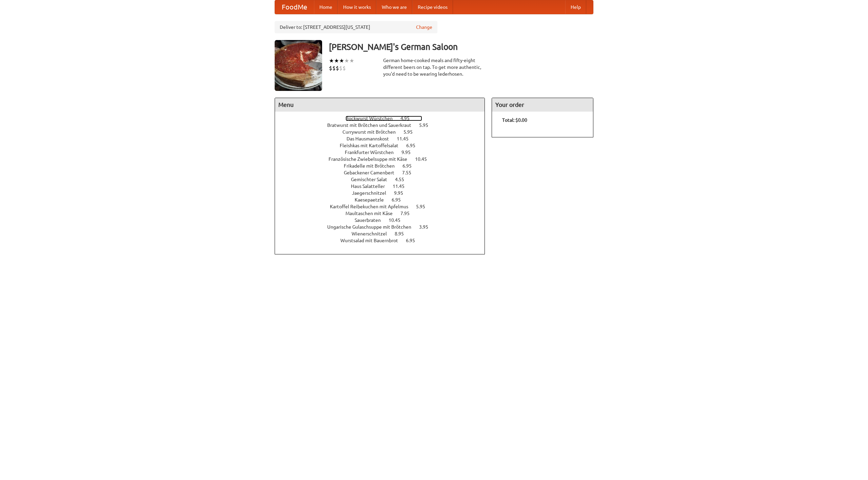 This screenshot has height=480, width=868. I want to click on img: angular.jpg, so click(298, 65).